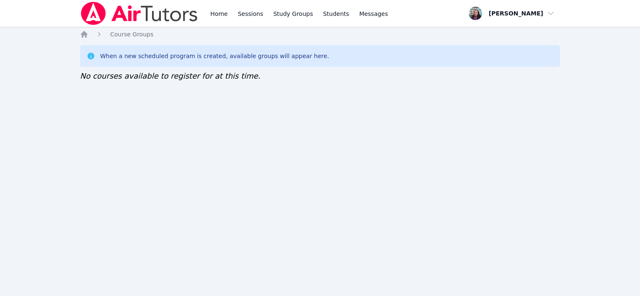 The height and width of the screenshot is (296, 640). Describe the element at coordinates (214, 56) in the screenshot. I see `div: When a new scheduled program is created, available groups will appear here.` at that location.